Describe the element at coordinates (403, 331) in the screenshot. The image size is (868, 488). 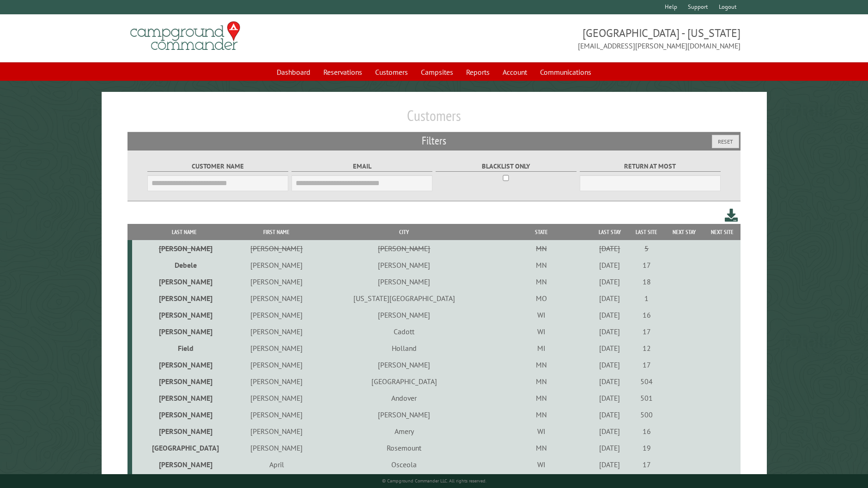
I see `td: Cadott` at that location.